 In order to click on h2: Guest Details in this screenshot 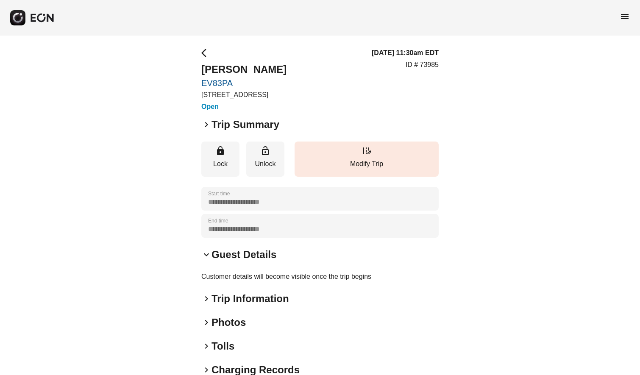, I will do `click(244, 255)`.